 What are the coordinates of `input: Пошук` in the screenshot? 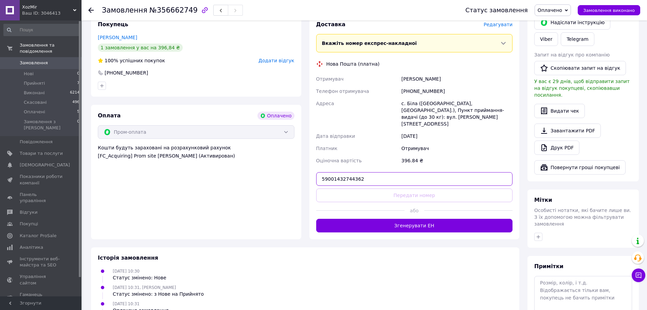 It's located at (42, 30).